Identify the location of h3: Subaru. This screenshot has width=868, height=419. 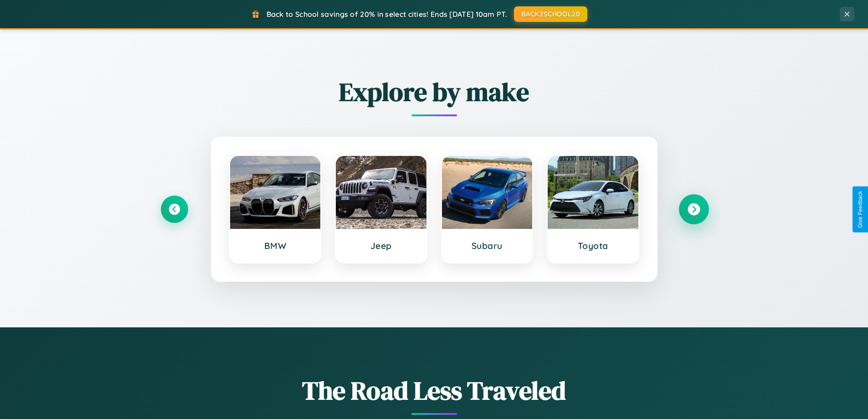
(487, 246).